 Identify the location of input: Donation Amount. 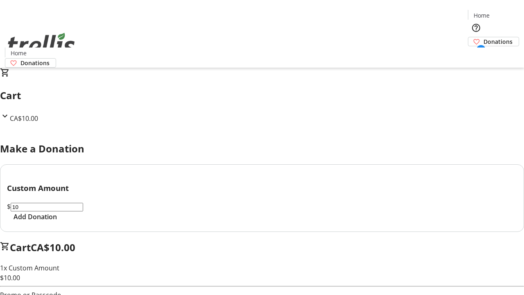
(47, 207).